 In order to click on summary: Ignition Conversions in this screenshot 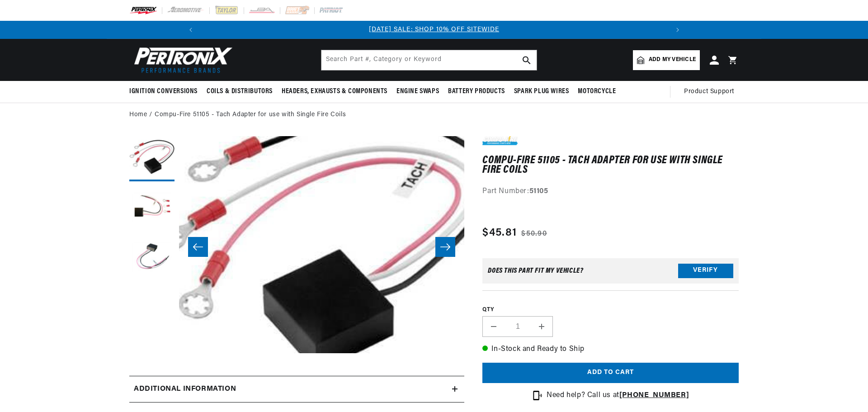, I will do `click(165, 91)`.